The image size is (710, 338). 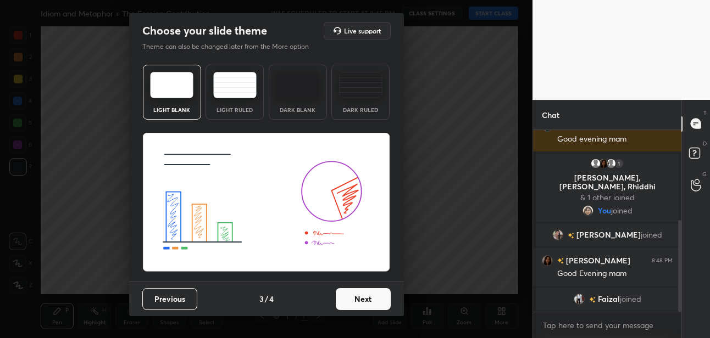 I want to click on div: Good evening mam, so click(x=615, y=140).